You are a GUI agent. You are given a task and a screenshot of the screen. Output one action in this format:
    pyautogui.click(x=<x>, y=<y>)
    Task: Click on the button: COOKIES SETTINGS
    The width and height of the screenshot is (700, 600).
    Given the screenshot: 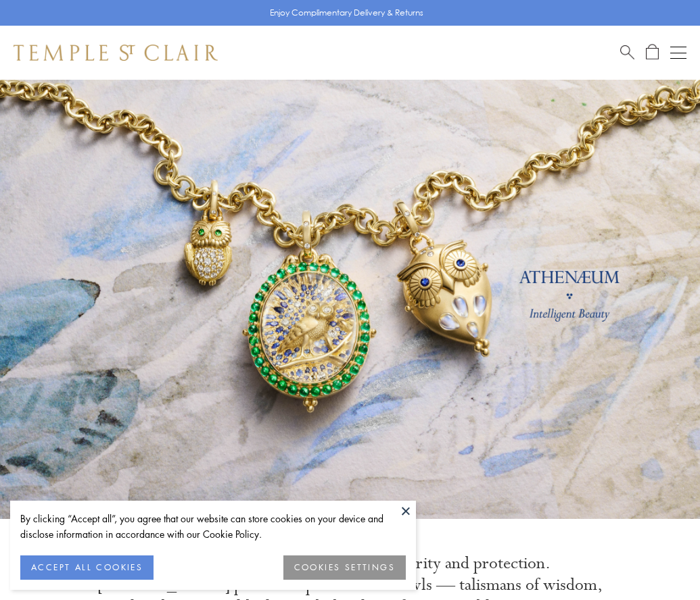 What is the action you would take?
    pyautogui.click(x=344, y=568)
    